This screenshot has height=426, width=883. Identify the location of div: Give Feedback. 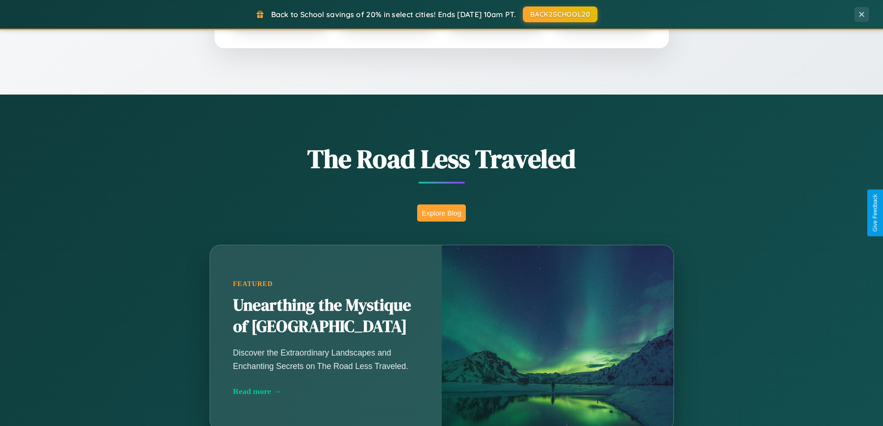
(875, 213).